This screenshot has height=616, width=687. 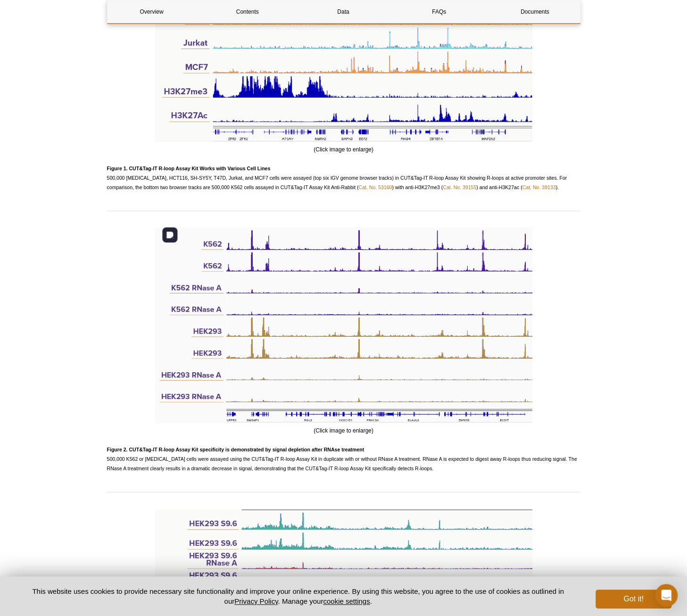 What do you see at coordinates (633, 599) in the screenshot?
I see `button: Got it!` at bounding box center [633, 599].